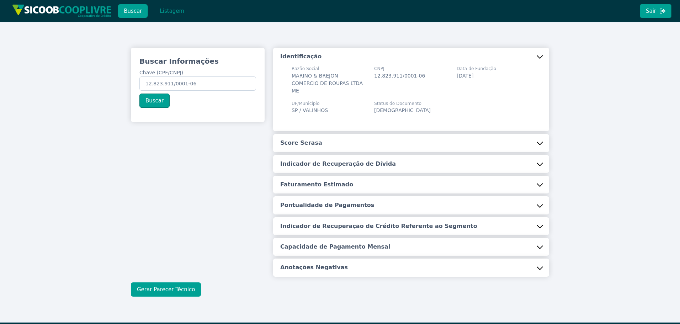  I want to click on button: Faturamento Estimado, so click(411, 184).